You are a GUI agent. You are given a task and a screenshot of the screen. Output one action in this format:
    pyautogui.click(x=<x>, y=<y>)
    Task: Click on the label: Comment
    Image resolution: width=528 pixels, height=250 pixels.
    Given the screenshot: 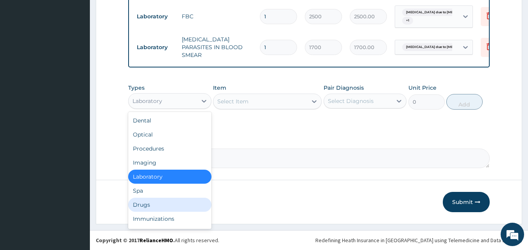 What is the action you would take?
    pyautogui.click(x=309, y=141)
    